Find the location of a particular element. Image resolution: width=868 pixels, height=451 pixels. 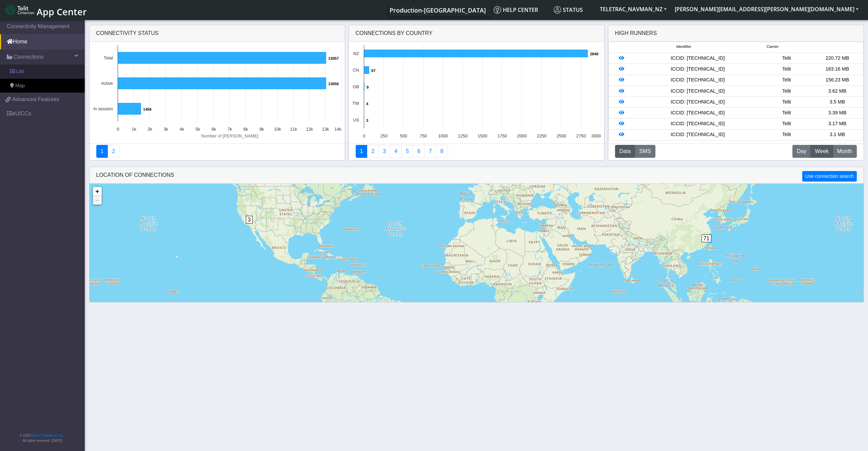

text: 1250 is located at coordinates (463, 136).